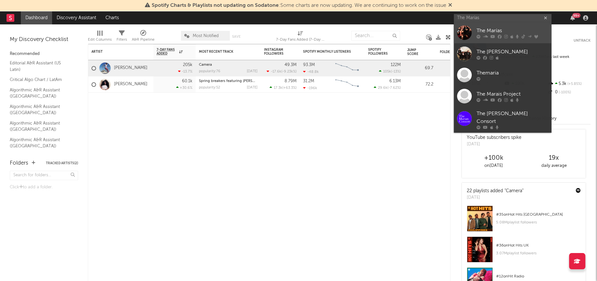 The width and height of the screenshot is (597, 281). Describe the element at coordinates (396, 65) in the screenshot. I see `div: 122M` at that location.